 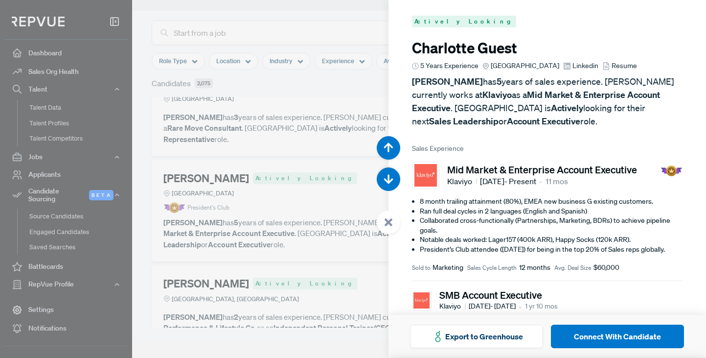 What do you see at coordinates (499, 295) in the screenshot?
I see `h5: SMB Account Executive` at bounding box center [499, 295].